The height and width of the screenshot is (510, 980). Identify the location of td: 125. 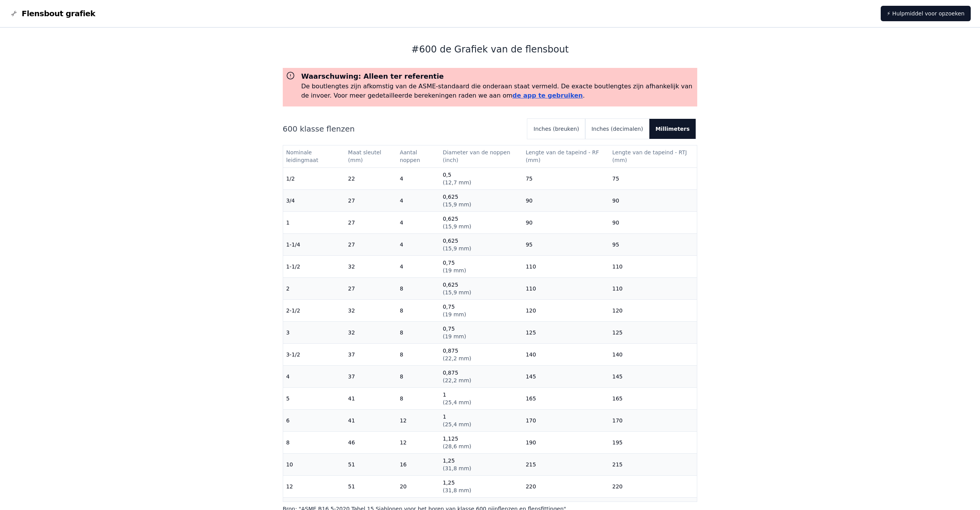
(565, 332).